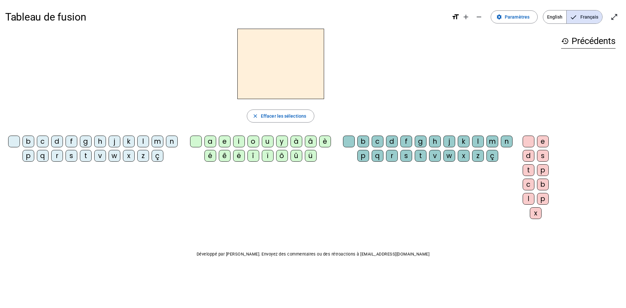 The image size is (626, 308). I want to click on mat-icon: history, so click(565, 41).